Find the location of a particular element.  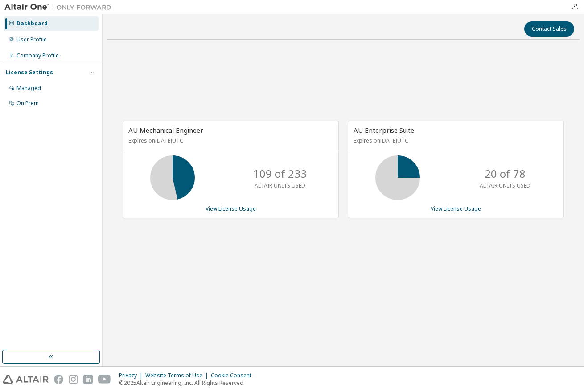

div: Dashboard is located at coordinates (32, 24).